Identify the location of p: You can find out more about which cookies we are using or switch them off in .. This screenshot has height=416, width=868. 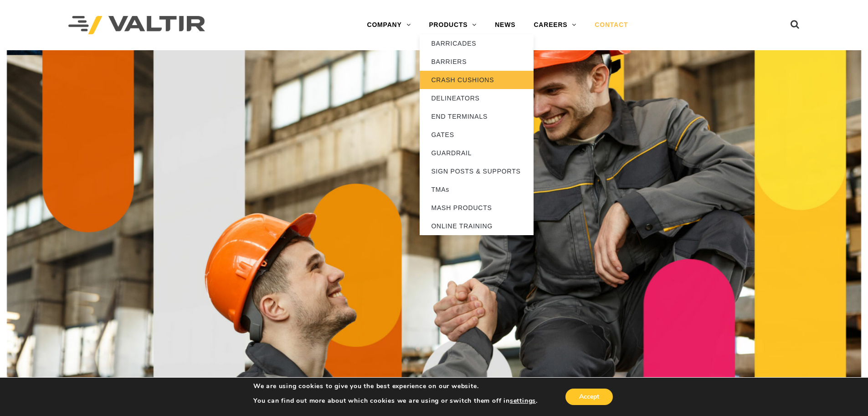
(396, 401).